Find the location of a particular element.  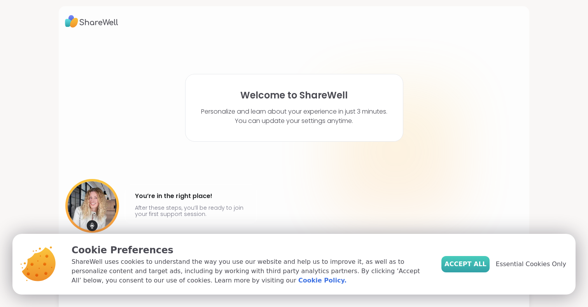

img: User image is located at coordinates (92, 206).